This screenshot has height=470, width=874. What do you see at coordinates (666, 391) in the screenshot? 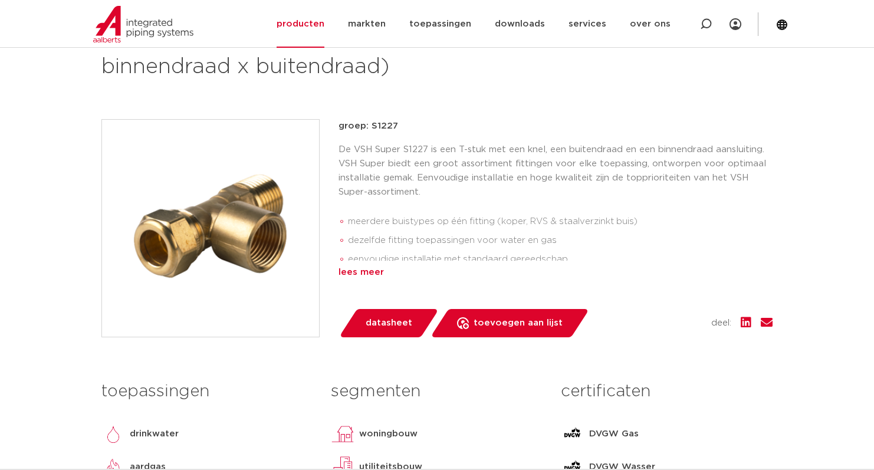
I see `h3: certificaten` at bounding box center [666, 391].